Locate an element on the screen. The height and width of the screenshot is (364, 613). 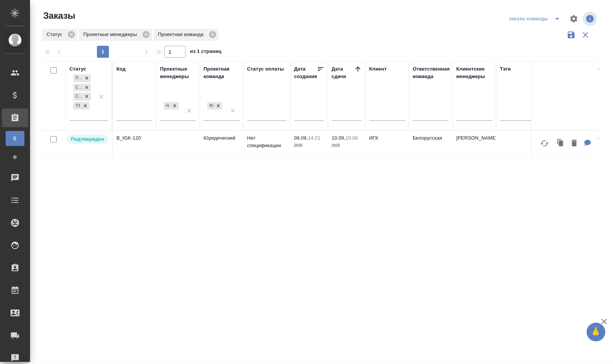
div: ТЗ is located at coordinates (77, 106).